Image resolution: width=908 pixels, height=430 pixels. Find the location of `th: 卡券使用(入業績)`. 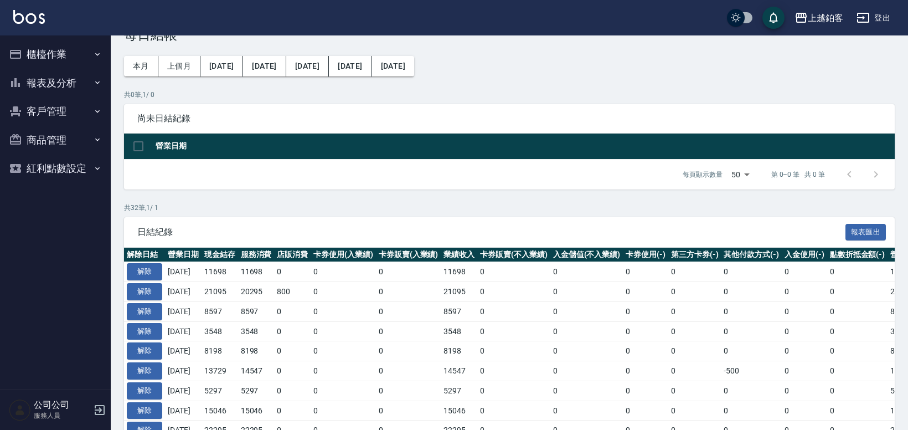

th: 卡券使用(入業績) is located at coordinates (343, 255).